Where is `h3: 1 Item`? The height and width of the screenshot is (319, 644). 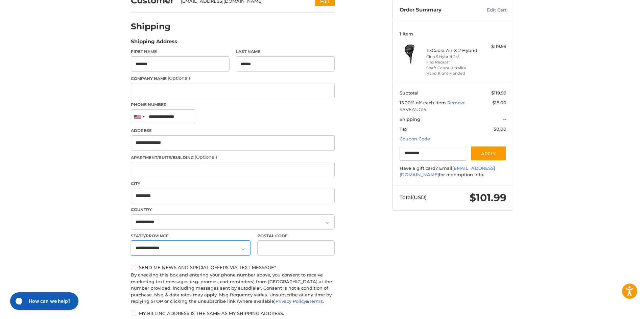 h3: 1 Item is located at coordinates (453, 34).